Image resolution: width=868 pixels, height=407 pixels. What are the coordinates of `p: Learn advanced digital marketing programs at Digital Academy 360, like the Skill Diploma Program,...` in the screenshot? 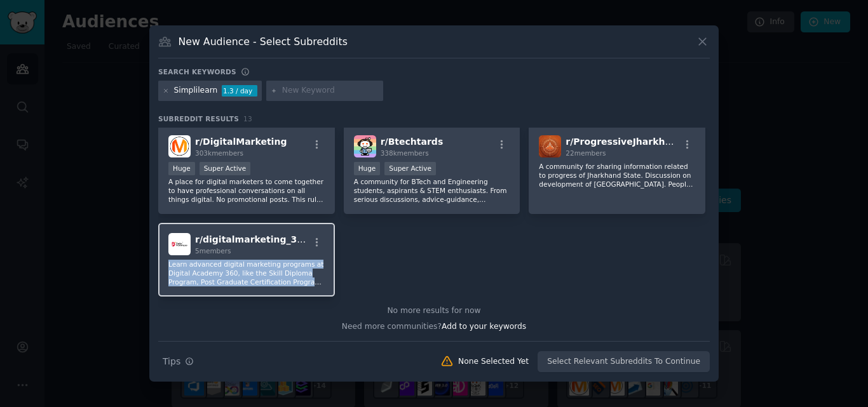 It's located at (247, 273).